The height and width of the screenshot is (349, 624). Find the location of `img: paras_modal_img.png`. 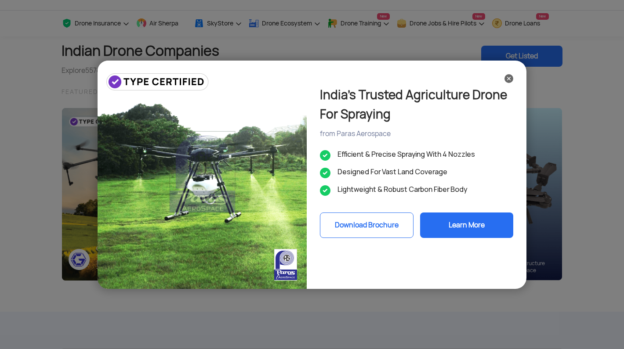

img: paras_modal_img.png is located at coordinates (202, 175).